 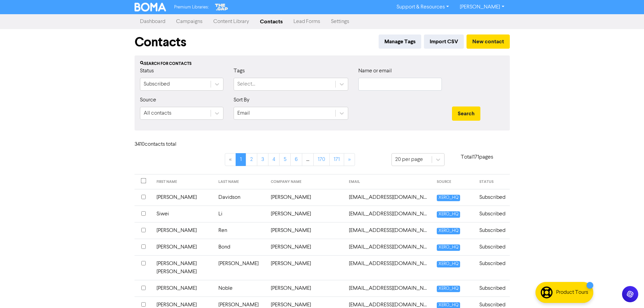 What do you see at coordinates (241, 197) in the screenshot?
I see `td: Davidson` at bounding box center [241, 197].